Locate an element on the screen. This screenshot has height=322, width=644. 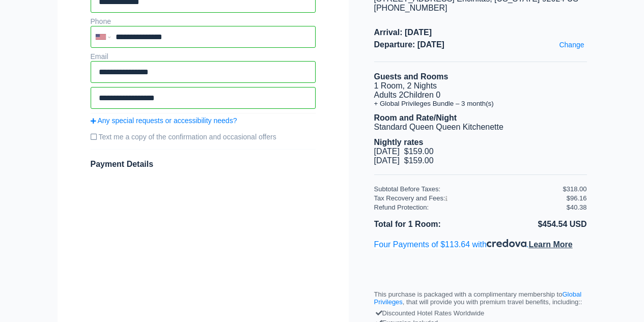
a: Global Privileges is located at coordinates (478, 298).